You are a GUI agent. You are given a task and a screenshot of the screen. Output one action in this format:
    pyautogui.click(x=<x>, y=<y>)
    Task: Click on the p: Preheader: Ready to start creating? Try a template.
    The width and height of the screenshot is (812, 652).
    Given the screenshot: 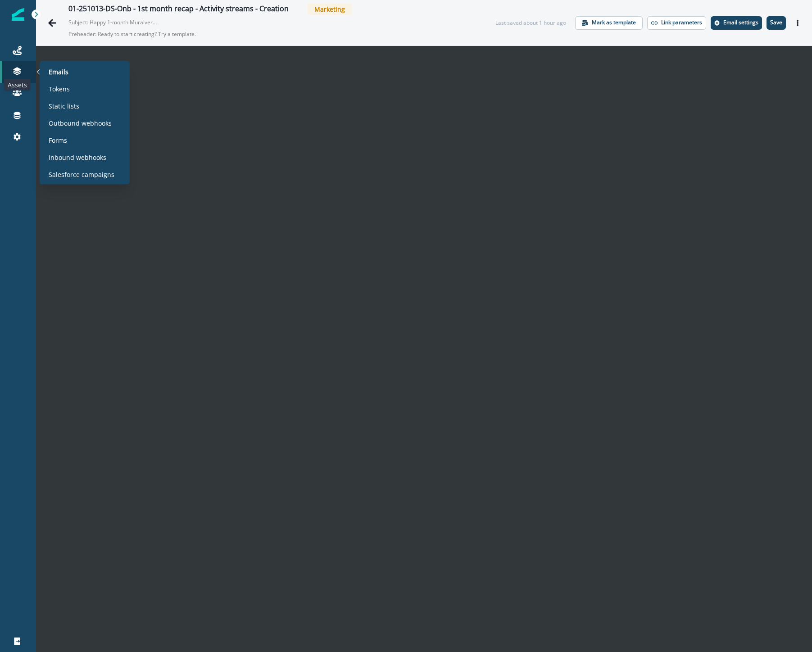 What is the action you would take?
    pyautogui.click(x=181, y=35)
    